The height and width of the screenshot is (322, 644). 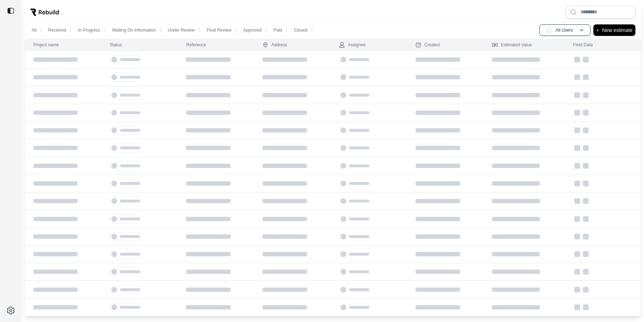 What do you see at coordinates (34, 30) in the screenshot?
I see `p: All` at bounding box center [34, 30].